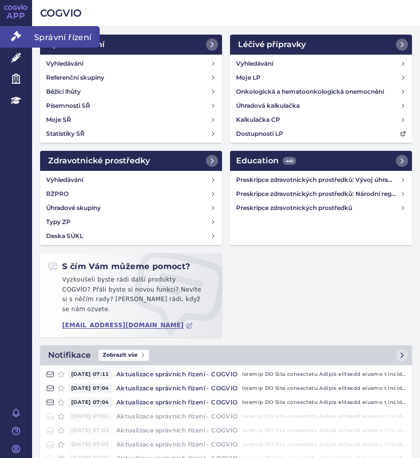 Image resolution: width=420 pixels, height=458 pixels. What do you see at coordinates (131, 134) in the screenshot?
I see `a: Statistiky SŘ` at bounding box center [131, 134].